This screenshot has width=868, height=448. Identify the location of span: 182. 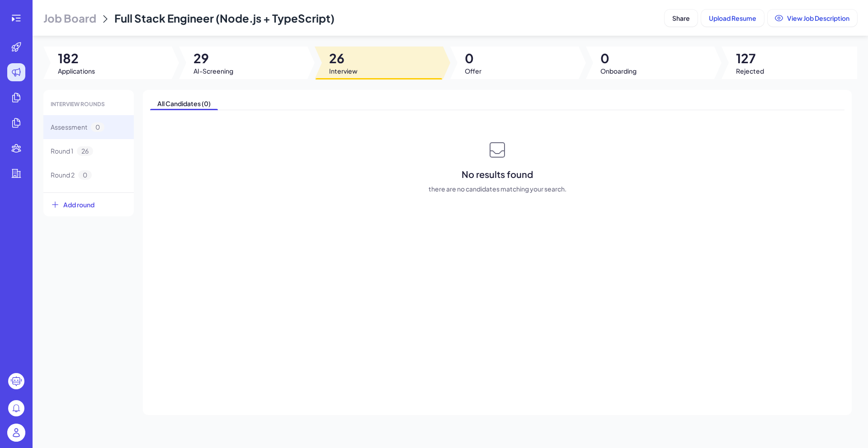
(76, 58).